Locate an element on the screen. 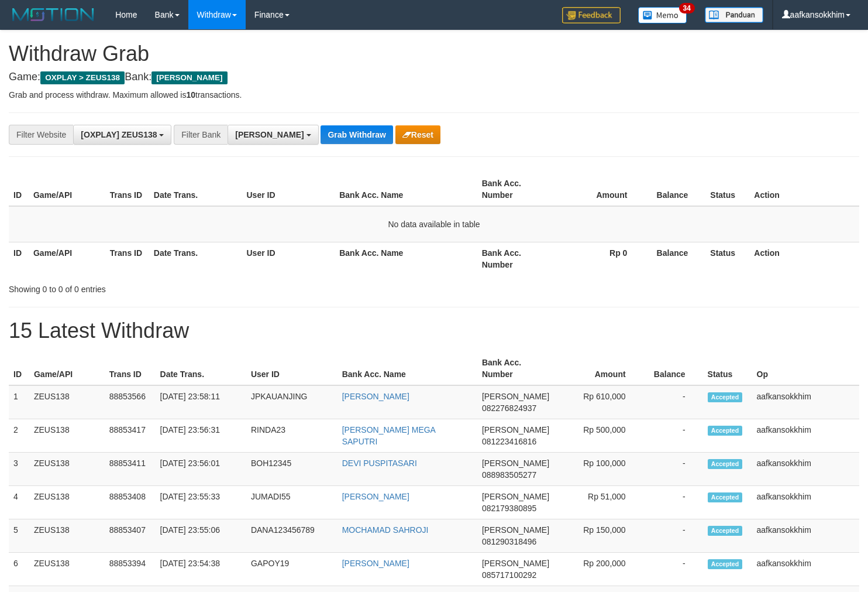 Image resolution: width=868 pixels, height=592 pixels. img: Button%20Memo.svg is located at coordinates (663, 15).